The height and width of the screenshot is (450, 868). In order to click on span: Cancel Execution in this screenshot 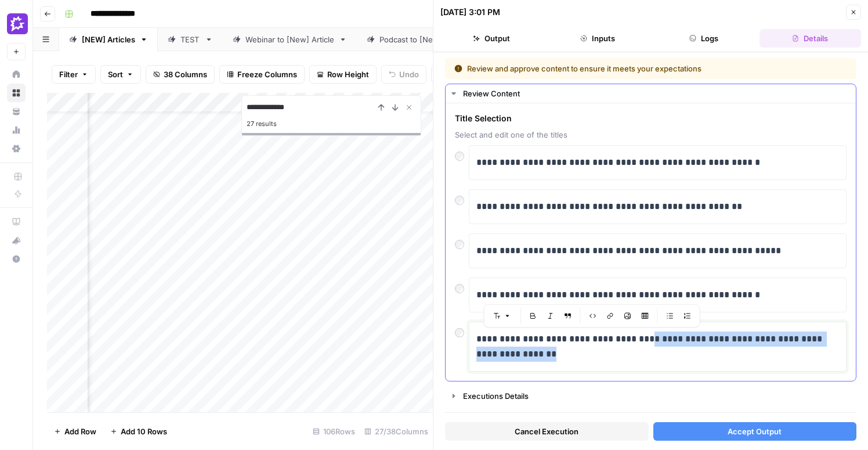, I will do `click(547, 432)`.